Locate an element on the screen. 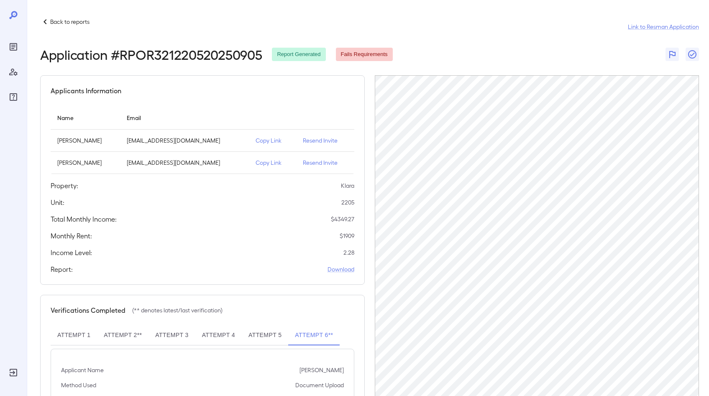 The height and width of the screenshot is (396, 709). button: Attempt 5 is located at coordinates (265, 336).